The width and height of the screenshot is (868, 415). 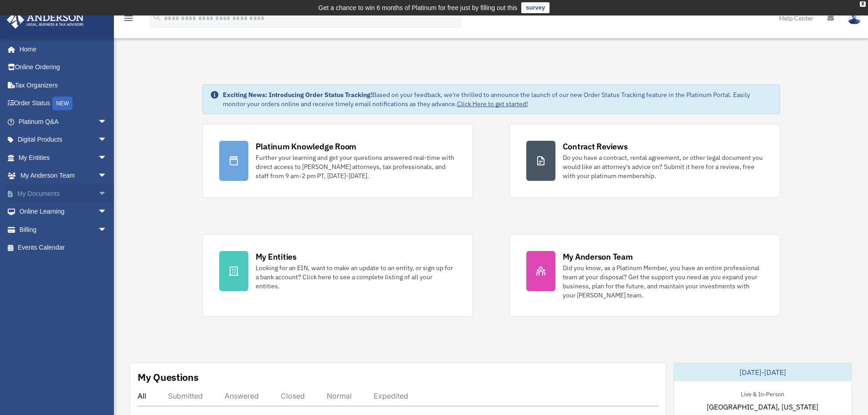 I want to click on div: Expedited, so click(x=391, y=396).